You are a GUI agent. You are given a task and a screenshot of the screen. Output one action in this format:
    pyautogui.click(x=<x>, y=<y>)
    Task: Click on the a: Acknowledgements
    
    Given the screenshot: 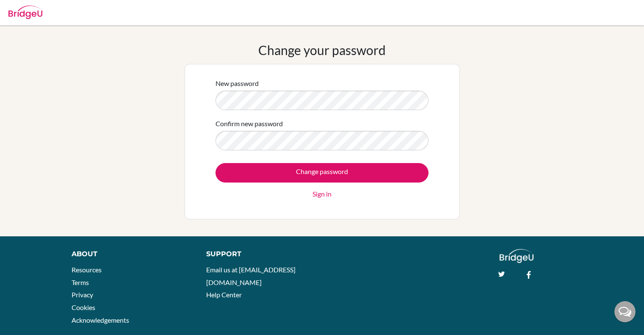 What is the action you would take?
    pyautogui.click(x=101, y=320)
    